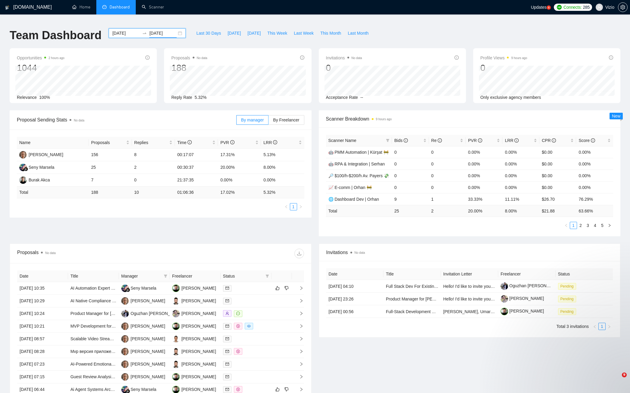 The image size is (630, 393). Describe the element at coordinates (581, 225) in the screenshot. I see `a: 2` at that location.